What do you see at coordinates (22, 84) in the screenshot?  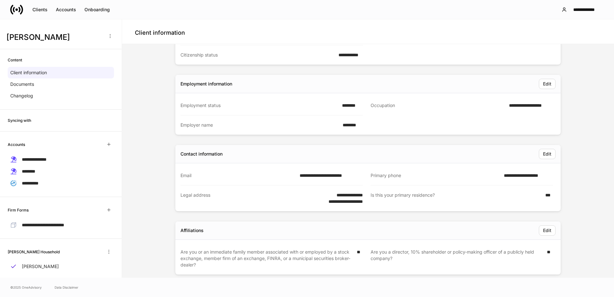 I see `p: Documents` at bounding box center [22, 84].